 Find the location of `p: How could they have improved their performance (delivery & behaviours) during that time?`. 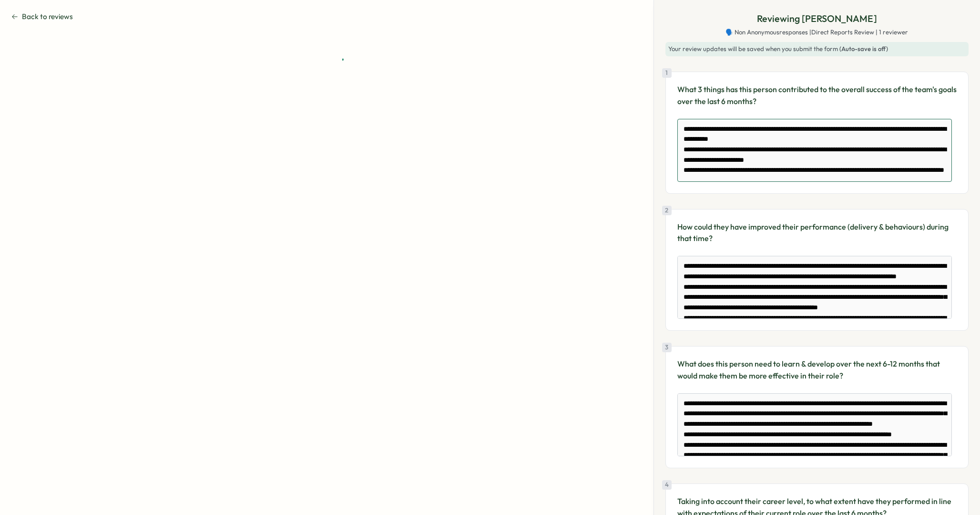

p: How could they have improved their performance (delivery & behaviours) during that time? is located at coordinates (817, 233).